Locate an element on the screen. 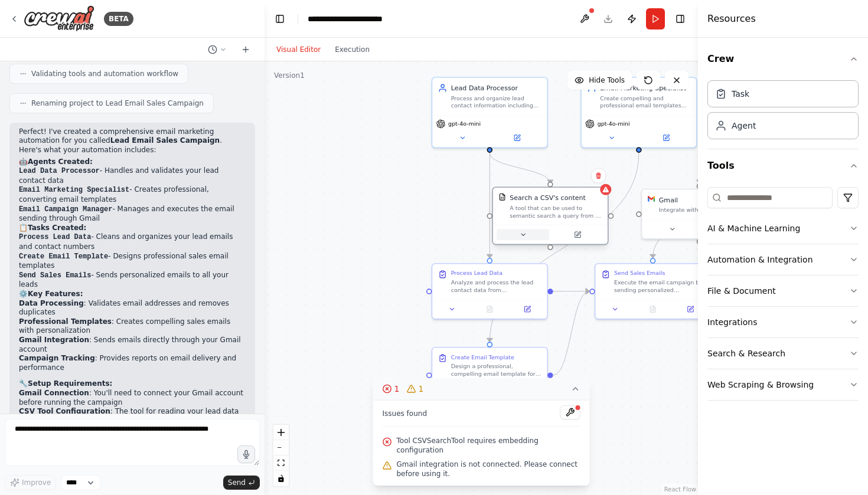 This screenshot has height=495, width=868. li: - Handles and validates your lead contact data is located at coordinates (132, 176).